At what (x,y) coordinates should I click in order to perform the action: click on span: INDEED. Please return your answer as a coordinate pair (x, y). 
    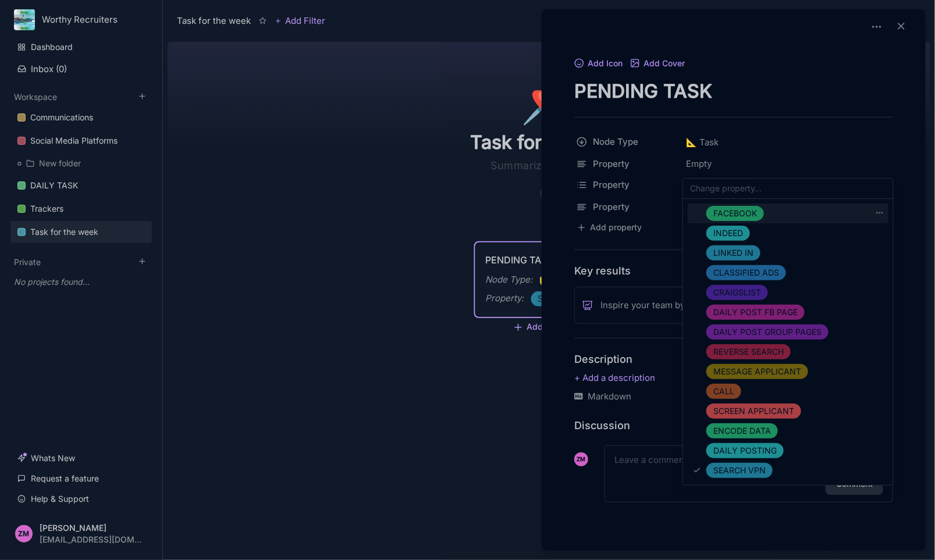
    Looking at the image, I should click on (728, 233).